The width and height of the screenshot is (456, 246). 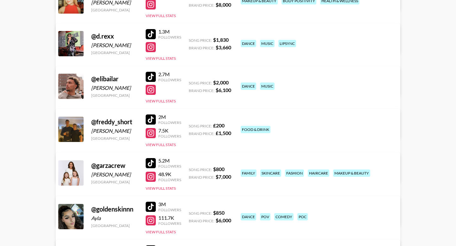 I want to click on strong: $ 2,000, so click(x=221, y=82).